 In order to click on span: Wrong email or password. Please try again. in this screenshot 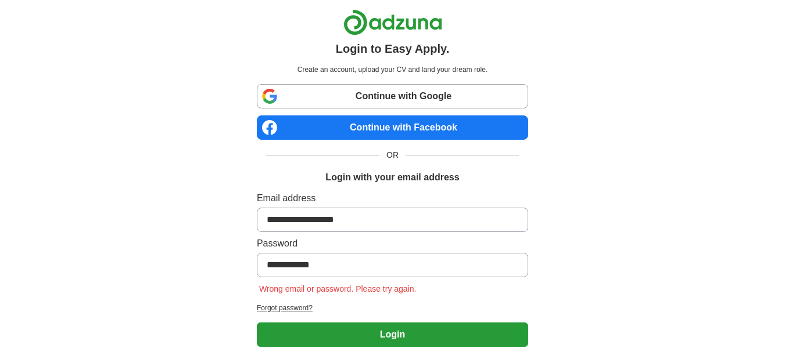, I will do `click(337, 289)`.